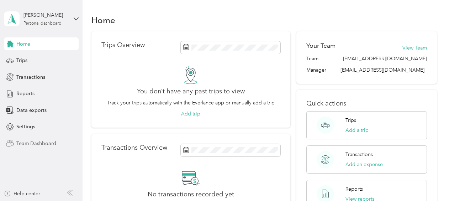  I want to click on div: Help center, so click(22, 193).